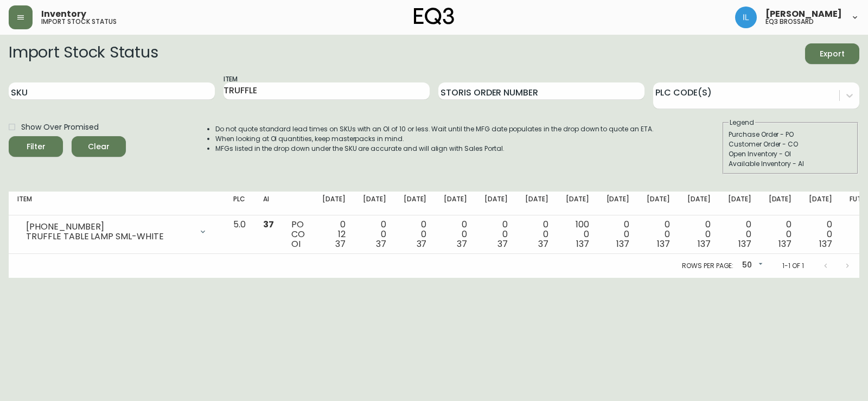 This screenshot has width=868, height=401. Describe the element at coordinates (577, 235) in the screenshot. I see `div: 100 0` at that location.